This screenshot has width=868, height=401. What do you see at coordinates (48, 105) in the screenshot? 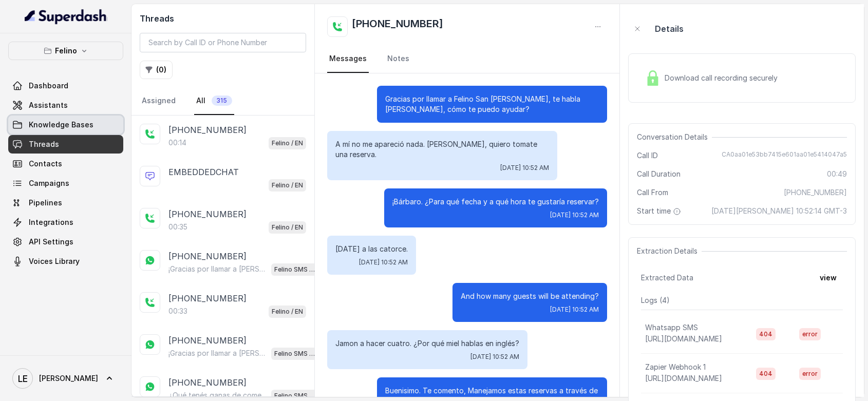
I see `span: Assistants` at bounding box center [48, 105].